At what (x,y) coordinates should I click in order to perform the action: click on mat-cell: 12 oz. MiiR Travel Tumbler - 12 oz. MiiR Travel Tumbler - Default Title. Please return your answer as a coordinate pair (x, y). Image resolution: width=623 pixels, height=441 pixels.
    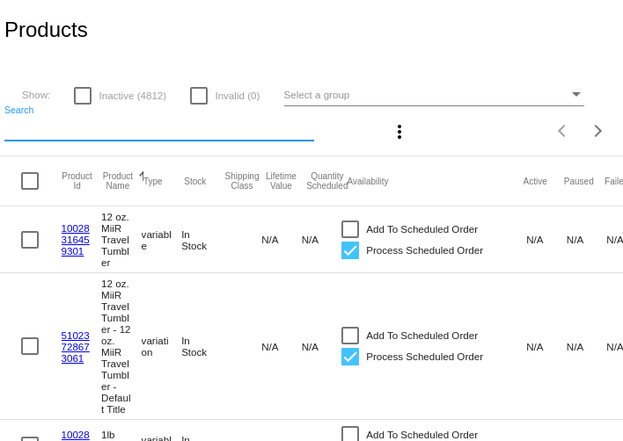
    Looking at the image, I should click on (121, 346).